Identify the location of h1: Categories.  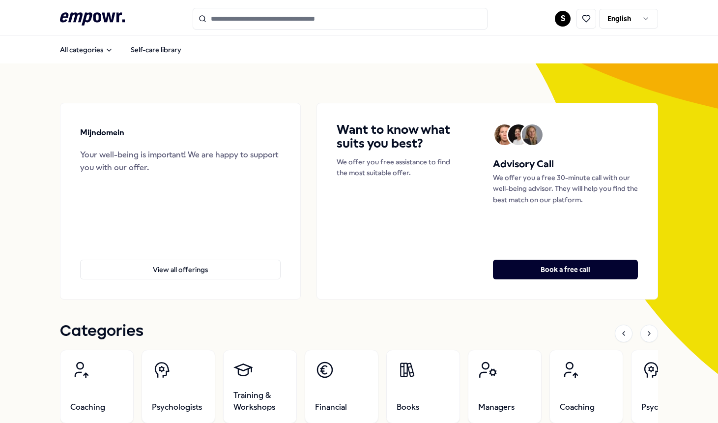
(102, 331).